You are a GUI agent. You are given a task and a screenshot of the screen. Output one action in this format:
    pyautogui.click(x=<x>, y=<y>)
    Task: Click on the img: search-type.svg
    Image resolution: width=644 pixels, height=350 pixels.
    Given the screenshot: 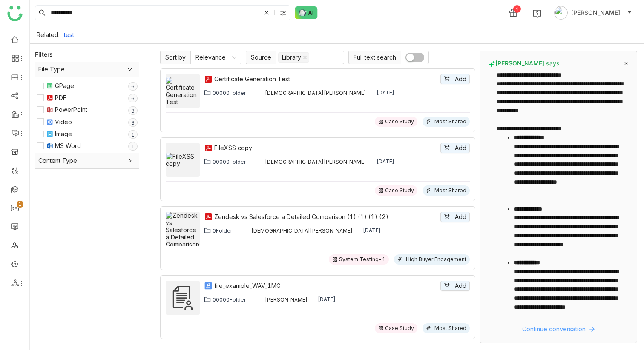 What is the action you would take?
    pyautogui.click(x=283, y=13)
    